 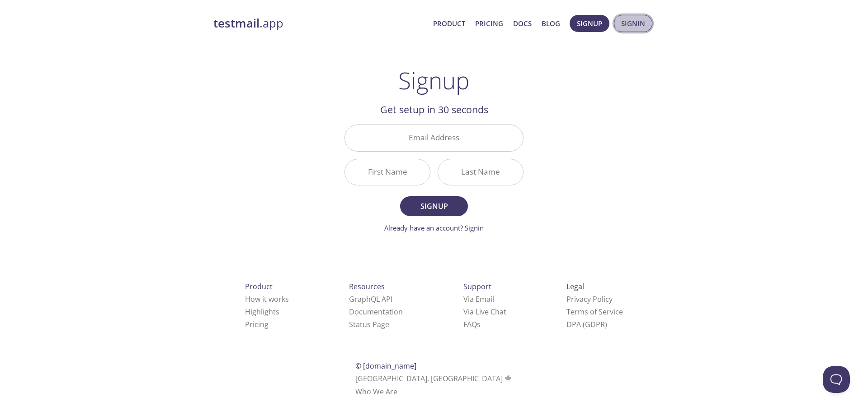 I want to click on span: Product, so click(x=259, y=287).